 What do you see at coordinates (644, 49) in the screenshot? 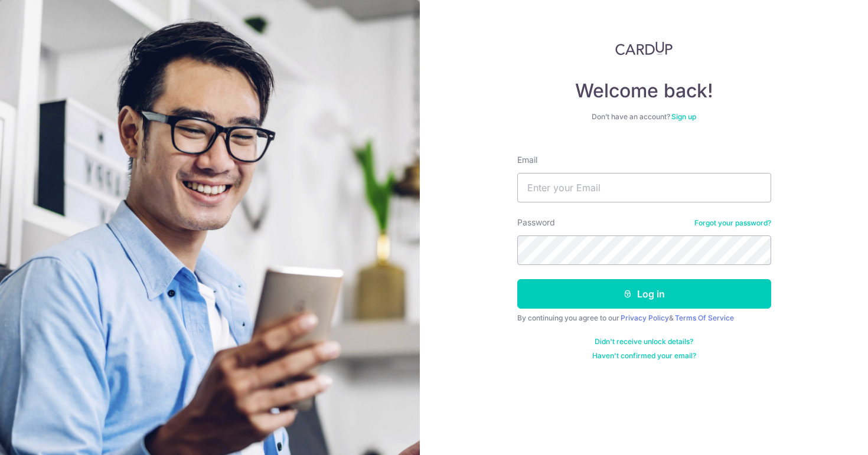
I see `img: CardUp Logo` at bounding box center [644, 49].